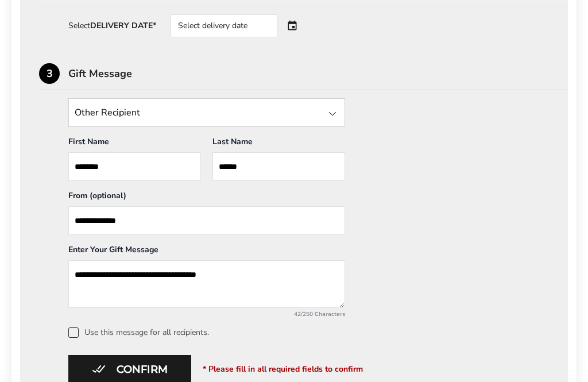 The width and height of the screenshot is (588, 382). Describe the element at coordinates (134, 144) in the screenshot. I see `div: First Name` at that location.